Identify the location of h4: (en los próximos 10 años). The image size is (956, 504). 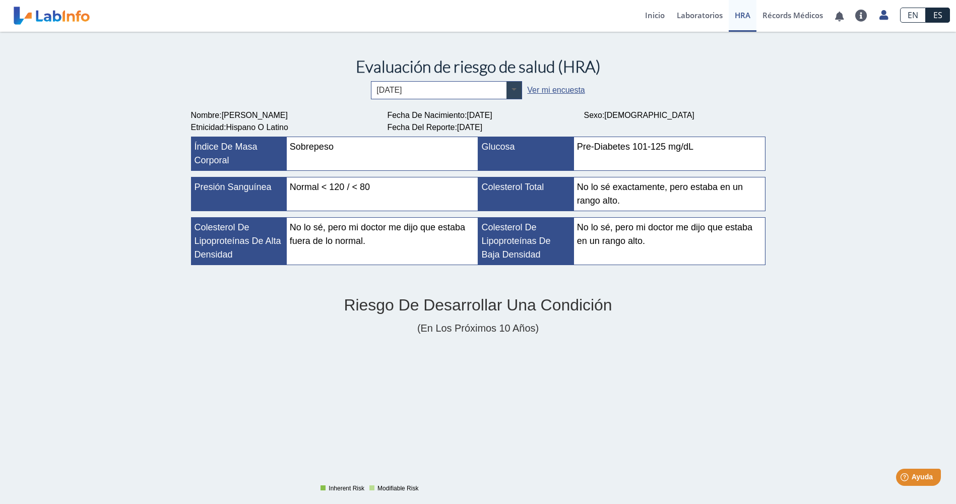
(478, 329).